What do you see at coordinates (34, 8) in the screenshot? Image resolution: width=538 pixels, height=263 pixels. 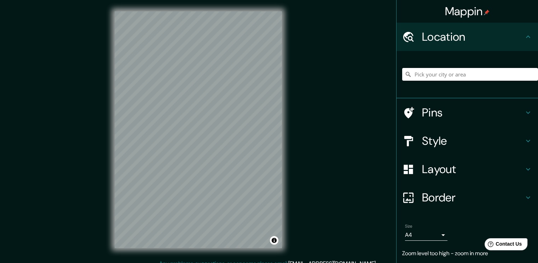 I see `span: Contact Us` at bounding box center [34, 8].